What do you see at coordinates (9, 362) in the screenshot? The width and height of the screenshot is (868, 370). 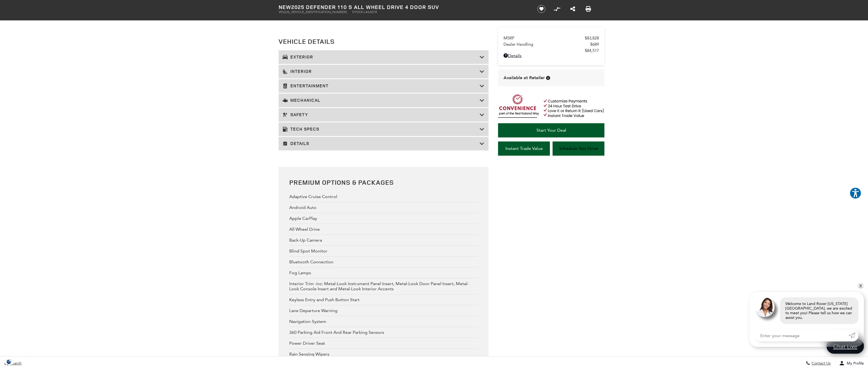 I see `section: Click to Open Cookie Consent Modal` at bounding box center [9, 362].